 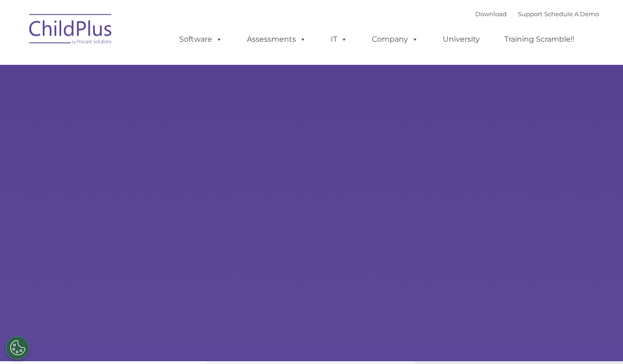 What do you see at coordinates (71, 31) in the screenshot?
I see `img: ChildPlus by Procare Solutions` at bounding box center [71, 31].